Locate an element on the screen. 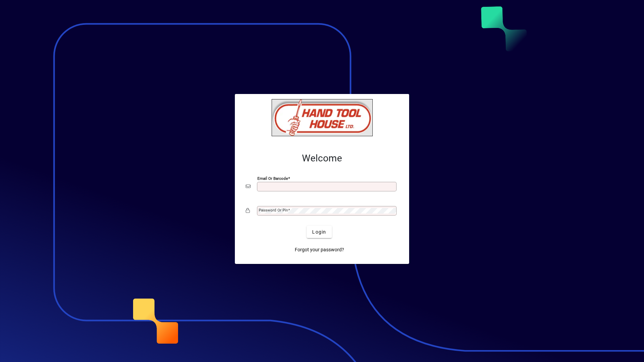 This screenshot has height=362, width=644. a: Forgot your password? is located at coordinates (319, 250).